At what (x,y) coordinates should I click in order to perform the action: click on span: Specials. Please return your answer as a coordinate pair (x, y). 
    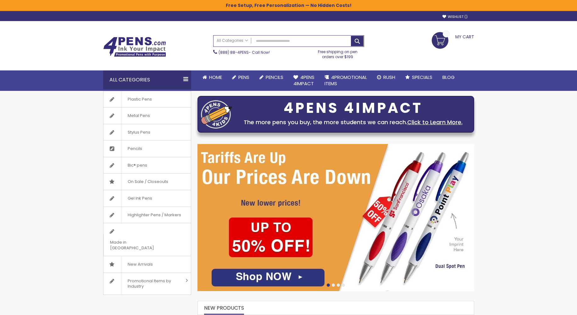
    Looking at the image, I should click on (422, 77).